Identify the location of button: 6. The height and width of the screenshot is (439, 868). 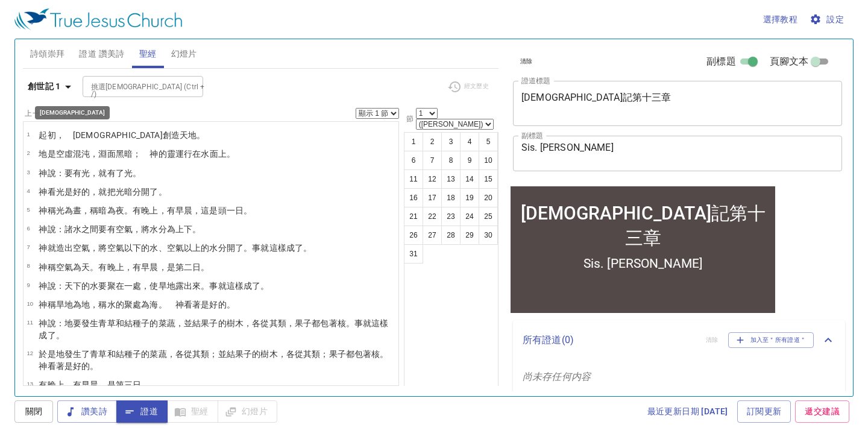
(414, 160).